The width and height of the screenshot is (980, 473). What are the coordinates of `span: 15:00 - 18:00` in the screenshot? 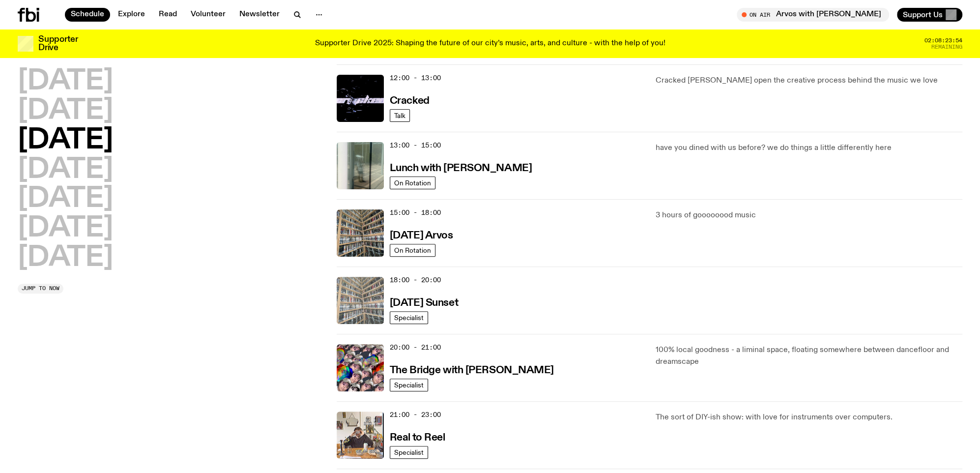 It's located at (415, 213).